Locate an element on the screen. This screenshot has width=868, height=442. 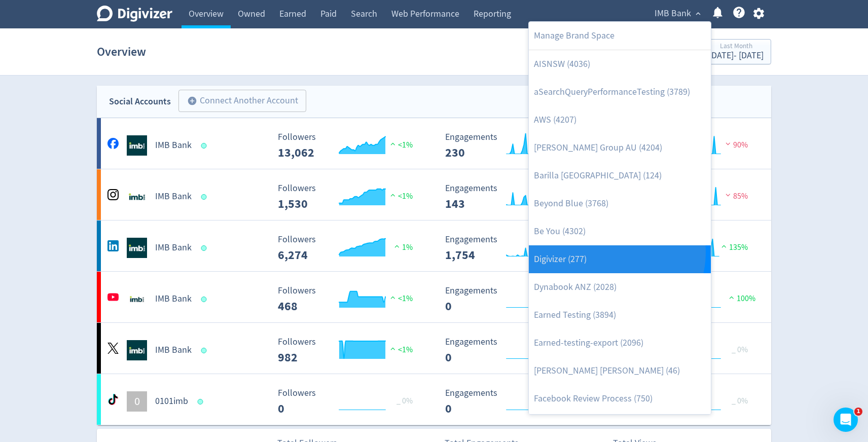
a: Be You (4302) is located at coordinates (620, 231).